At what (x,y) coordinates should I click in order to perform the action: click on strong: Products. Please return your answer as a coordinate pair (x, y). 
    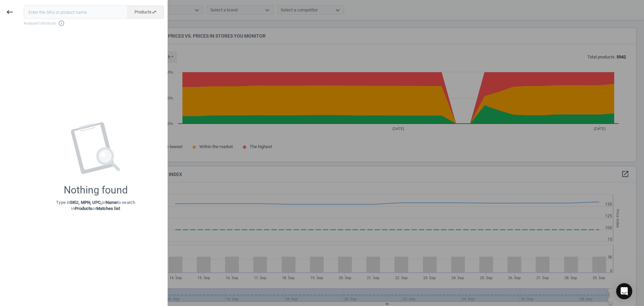
    Looking at the image, I should click on (83, 208).